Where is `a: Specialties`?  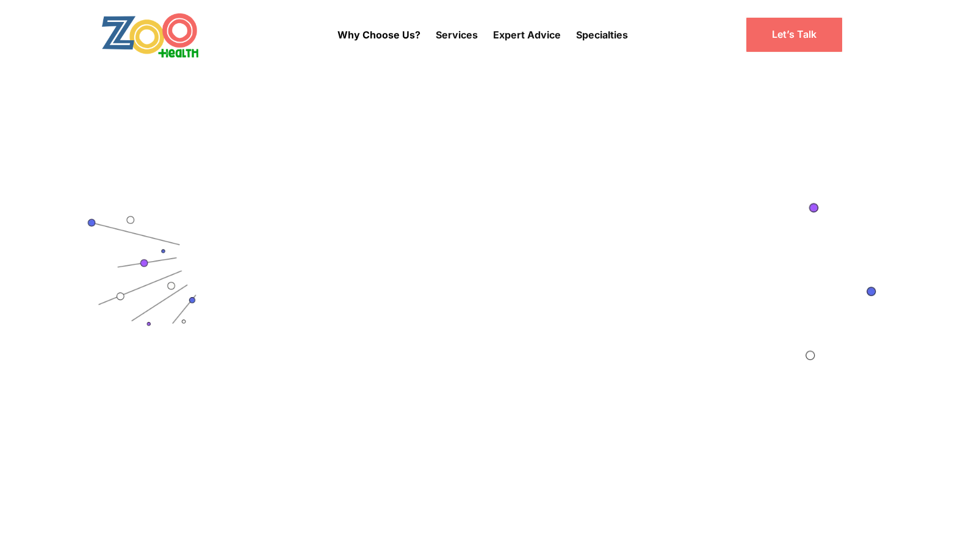 a: Specialties is located at coordinates (602, 35).